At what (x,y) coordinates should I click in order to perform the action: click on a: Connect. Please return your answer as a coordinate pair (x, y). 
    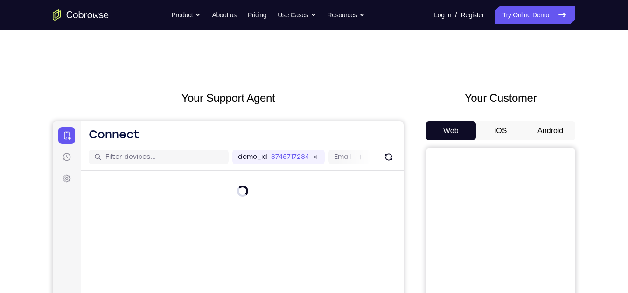
    Looking at the image, I should click on (14, 14).